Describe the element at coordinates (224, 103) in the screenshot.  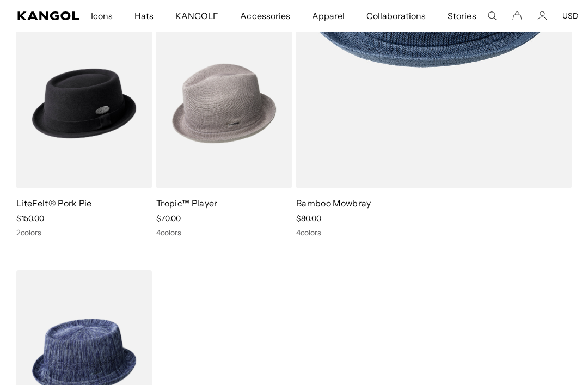
I see `img: Tropic™ Player` at that location.